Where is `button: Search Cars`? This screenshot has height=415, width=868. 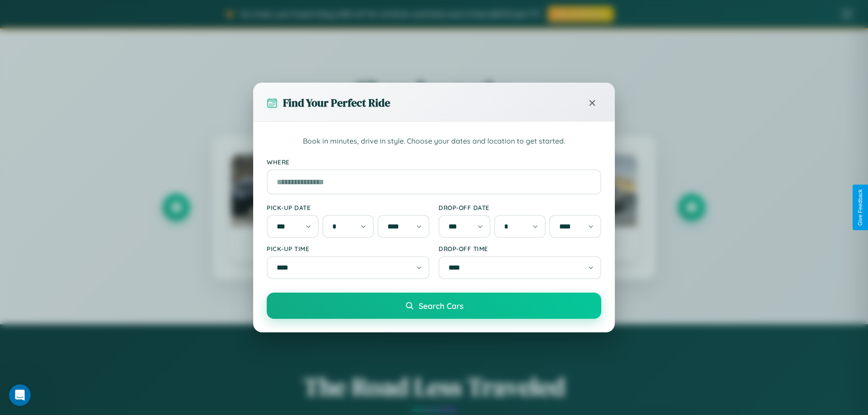
button: Search Cars is located at coordinates (434, 306).